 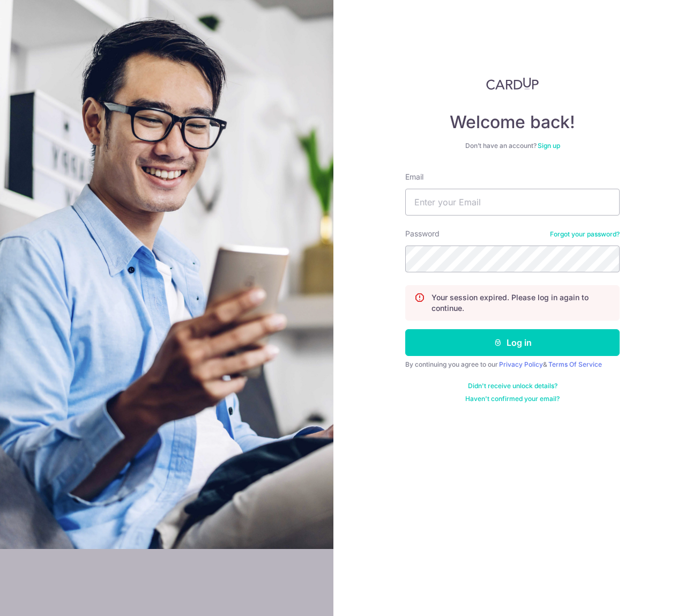 What do you see at coordinates (513, 386) in the screenshot?
I see `a: Didn't receive unlock details?` at bounding box center [513, 386].